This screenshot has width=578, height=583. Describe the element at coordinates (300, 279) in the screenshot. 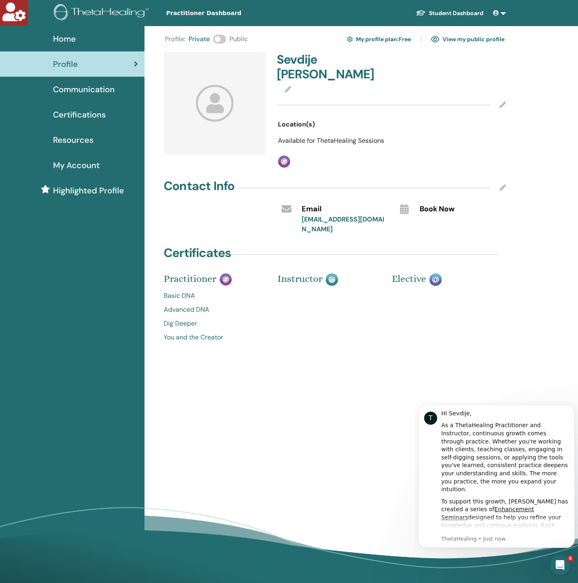

I see `span: Instructor` at that location.